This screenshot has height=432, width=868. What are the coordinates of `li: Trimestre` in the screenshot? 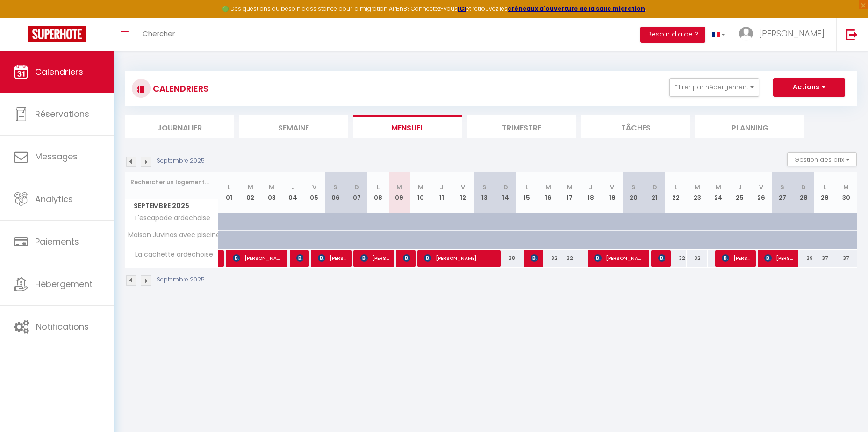 It's located at (522, 127).